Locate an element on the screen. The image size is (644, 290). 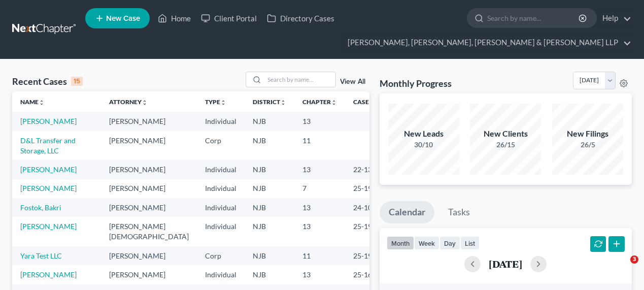
a: Nameunfold_more is located at coordinates (33, 101).